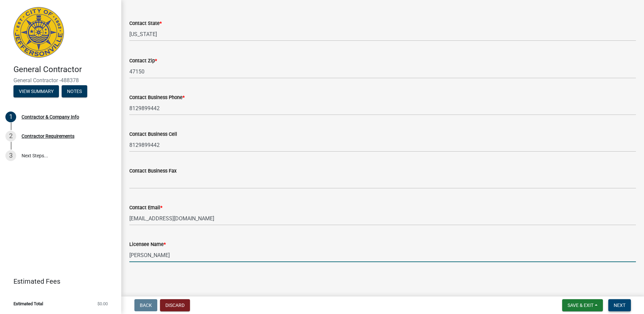  I want to click on label: Contact State, so click(146, 23).